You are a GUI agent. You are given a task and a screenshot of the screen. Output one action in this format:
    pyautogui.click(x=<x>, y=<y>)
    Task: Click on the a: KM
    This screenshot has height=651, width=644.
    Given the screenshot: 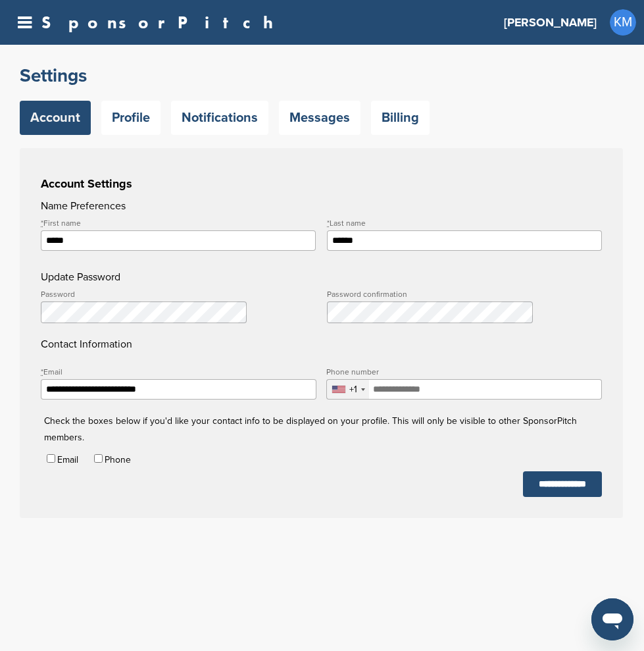 What is the action you would take?
    pyautogui.click(x=623, y=22)
    